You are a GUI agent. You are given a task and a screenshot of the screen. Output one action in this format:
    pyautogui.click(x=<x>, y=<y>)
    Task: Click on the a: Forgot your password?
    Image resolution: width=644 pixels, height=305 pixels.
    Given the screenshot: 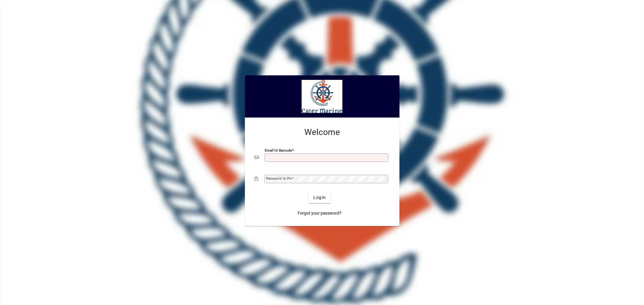 What is the action you would take?
    pyautogui.click(x=320, y=213)
    